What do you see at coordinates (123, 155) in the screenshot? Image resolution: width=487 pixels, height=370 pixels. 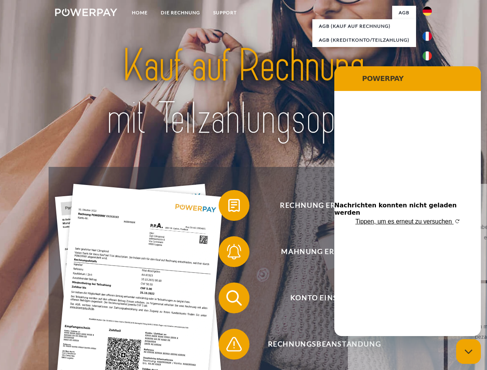 I see `img: svg+xml;base64,PHN2ZyB4bWxucz0iaHR0cDovL3d3dy53My5vcmcvMjAwMC9zdmciIHdpZHRoPSIxMiIgaGVpZ2h0PSIxMi...` at bounding box center [123, 155].